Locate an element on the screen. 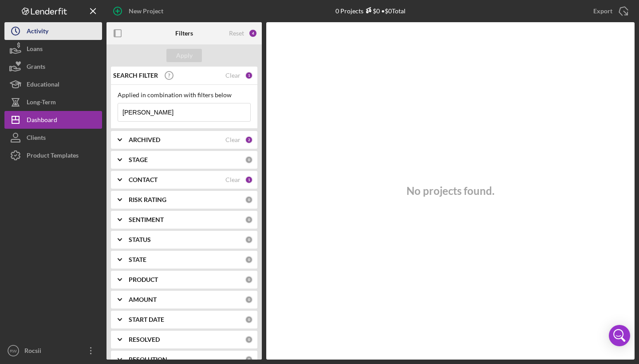  b: RESOLUTION is located at coordinates (148, 359).